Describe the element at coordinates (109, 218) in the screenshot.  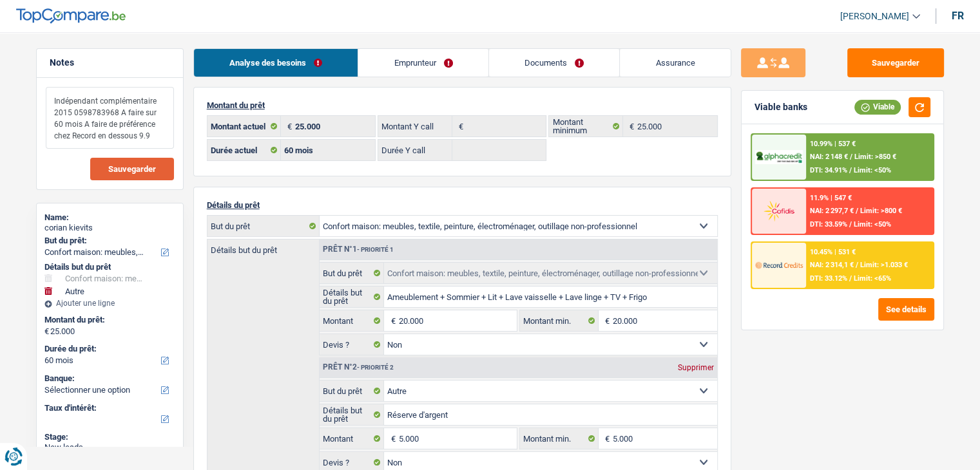
I see `div: Name:` at that location.